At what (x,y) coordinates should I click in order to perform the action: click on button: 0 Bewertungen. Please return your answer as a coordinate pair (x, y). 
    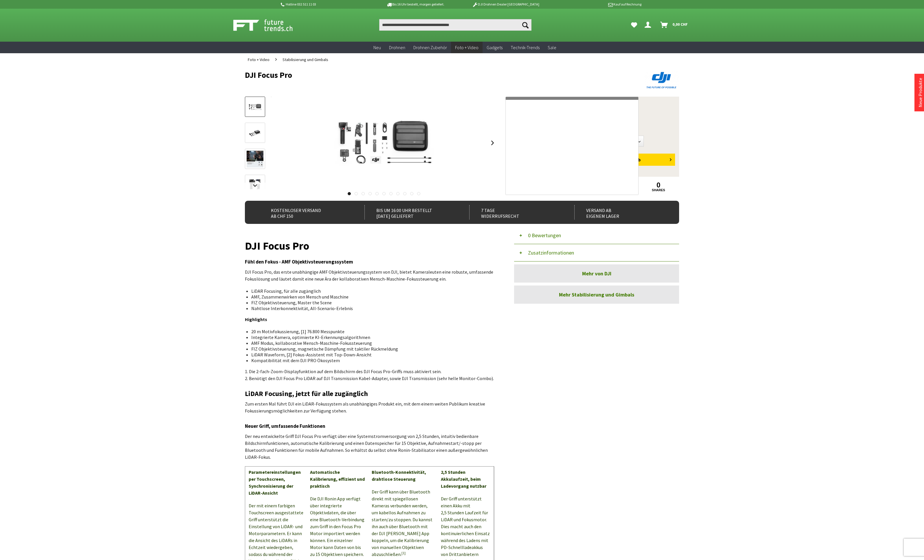
    Looking at the image, I should click on (596, 236).